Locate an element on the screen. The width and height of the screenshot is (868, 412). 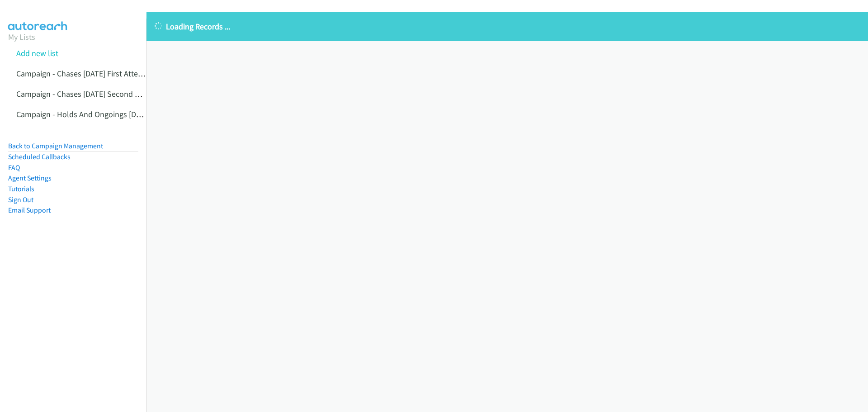
a: Back to Campaign Management is located at coordinates (56, 146).